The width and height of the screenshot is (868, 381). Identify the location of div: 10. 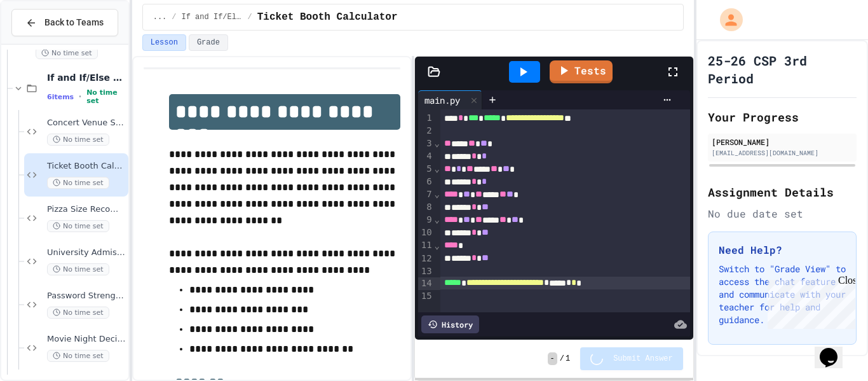
(426, 233).